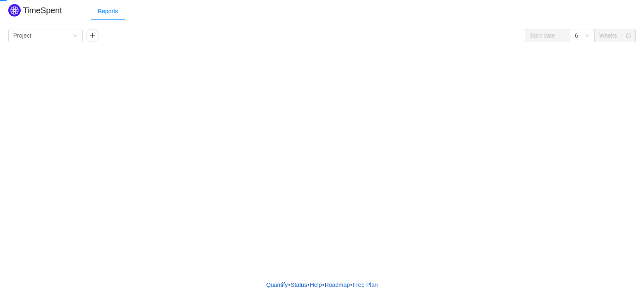 The width and height of the screenshot is (644, 296). Describe the element at coordinates (23, 36) in the screenshot. I see `div: Project` at that location.